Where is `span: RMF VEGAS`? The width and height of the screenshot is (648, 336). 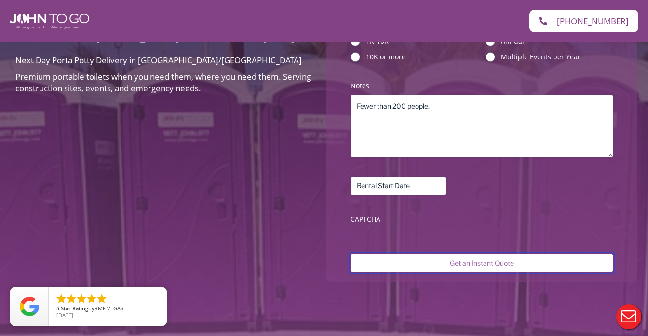 span: RMF VEGAS is located at coordinates (109, 308).